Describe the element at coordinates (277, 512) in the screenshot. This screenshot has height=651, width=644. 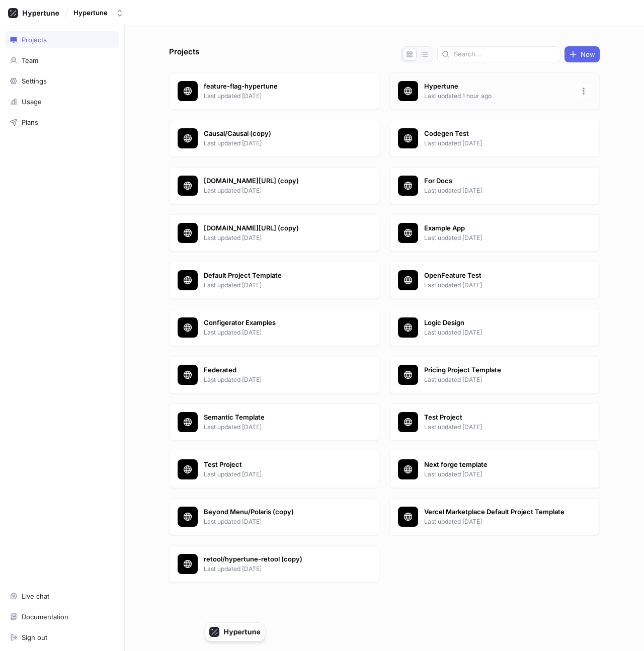
I see `p: Beyond Menu/Polaris (copy)` at that location.